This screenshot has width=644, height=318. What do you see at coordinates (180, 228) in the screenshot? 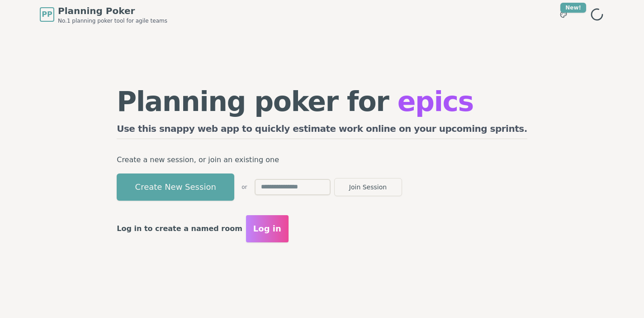
I see `p: Log in to create a named room` at bounding box center [180, 228].